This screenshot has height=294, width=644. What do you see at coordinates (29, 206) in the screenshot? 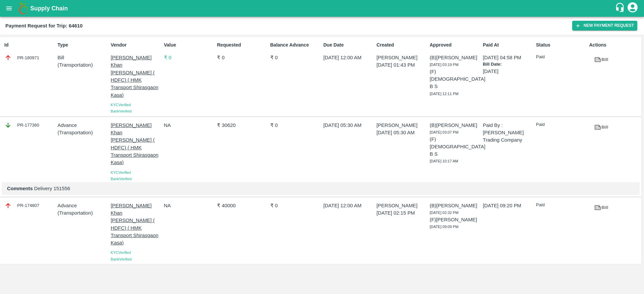
I see `div: PR-174807` at bounding box center [29, 206].